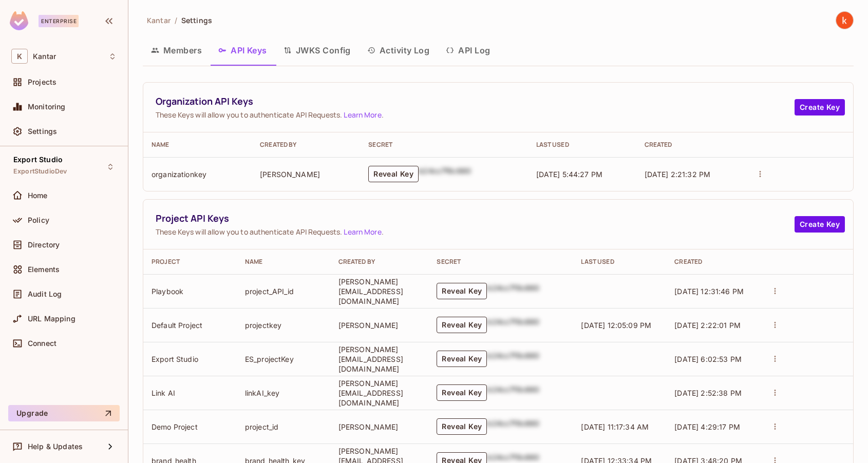 The height and width of the screenshot is (463, 868). I want to click on button: JWKS Config, so click(317, 50).